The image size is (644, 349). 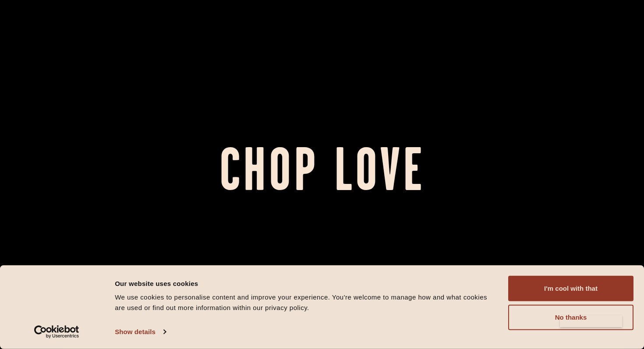 What do you see at coordinates (306, 303) in the screenshot?
I see `div: We use cookies to personalise content and improve your experience. You're welcome to manage how a...` at bounding box center [306, 303].